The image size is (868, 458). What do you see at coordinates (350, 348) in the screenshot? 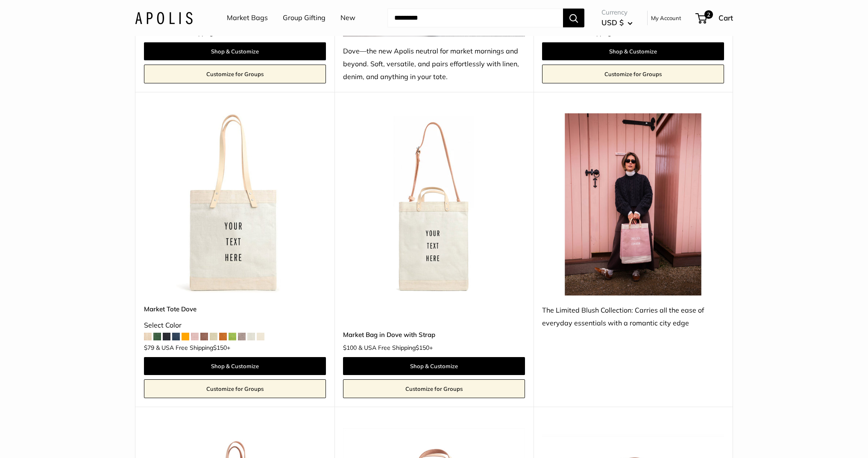
I see `span: $100` at bounding box center [350, 348].